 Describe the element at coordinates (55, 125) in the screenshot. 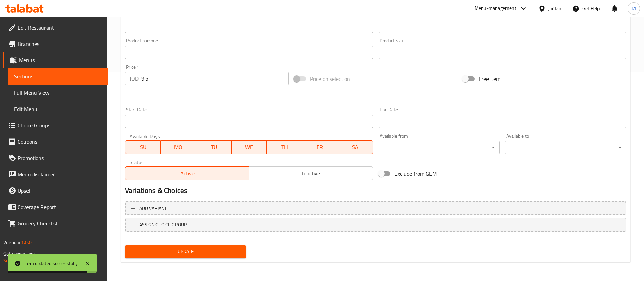

I see `a: Choice Groups` at that location.